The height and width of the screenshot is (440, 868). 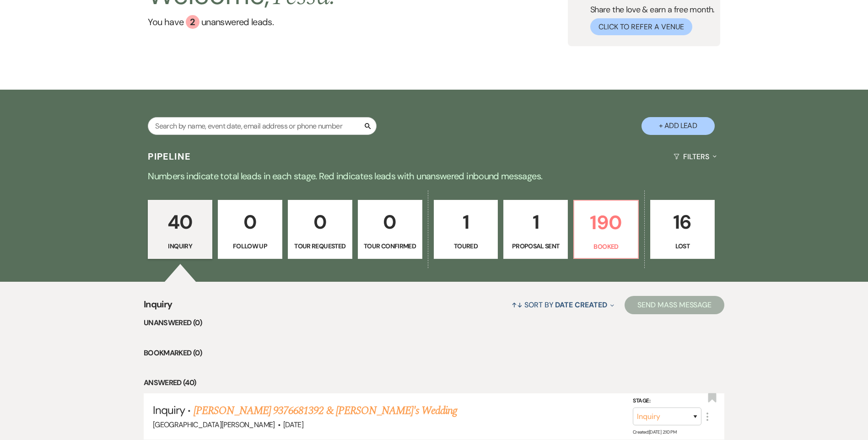 I want to click on p: Inquiry, so click(x=180, y=246).